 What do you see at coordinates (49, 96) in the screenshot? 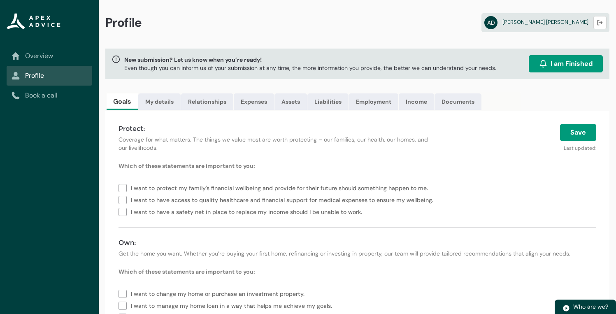
I see `a: Book a call` at bounding box center [49, 96].